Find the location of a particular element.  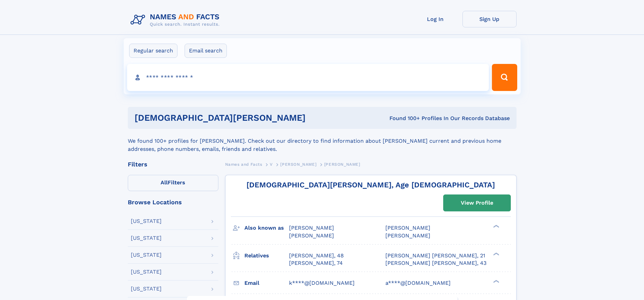

div: Filters is located at coordinates (173, 164).